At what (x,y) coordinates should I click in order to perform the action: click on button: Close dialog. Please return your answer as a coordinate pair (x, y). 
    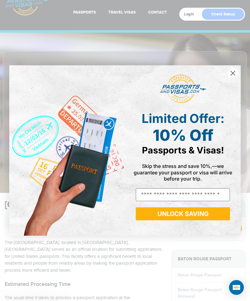
    Looking at the image, I should click on (232, 73).